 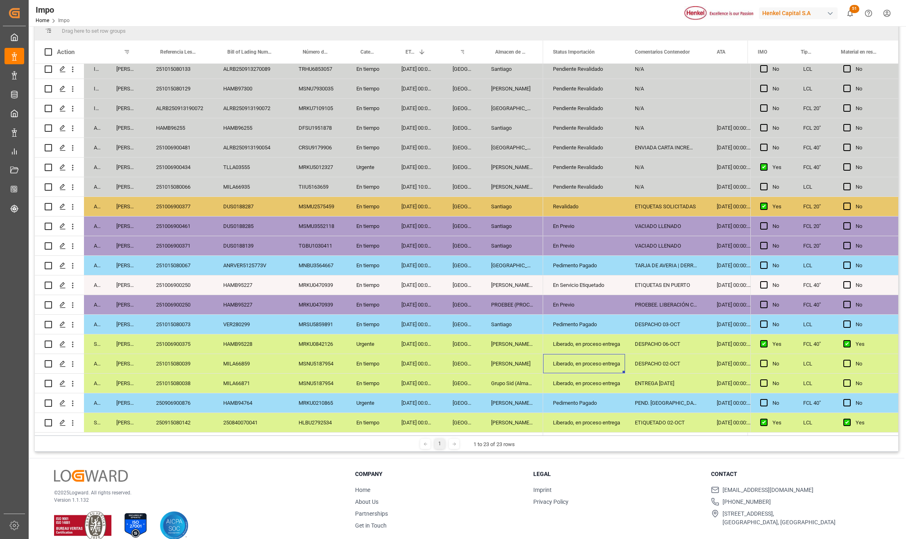 I want to click on div: Grupo Sid (Almacenaje y Distribucion AVIOR), so click(x=512, y=383).